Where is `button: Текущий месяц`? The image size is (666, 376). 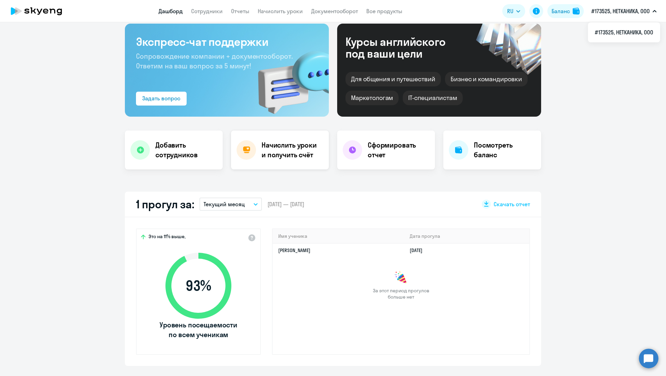 button: Текущий месяц is located at coordinates (231, 204).